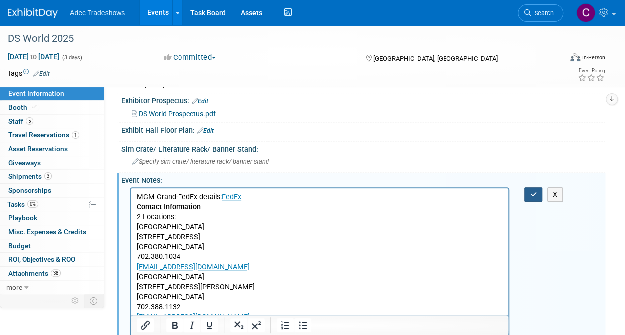 The width and height of the screenshot is (625, 335). Describe the element at coordinates (199, 258) in the screenshot. I see `li: 1 Complimentary Lead Capture License` at that location.